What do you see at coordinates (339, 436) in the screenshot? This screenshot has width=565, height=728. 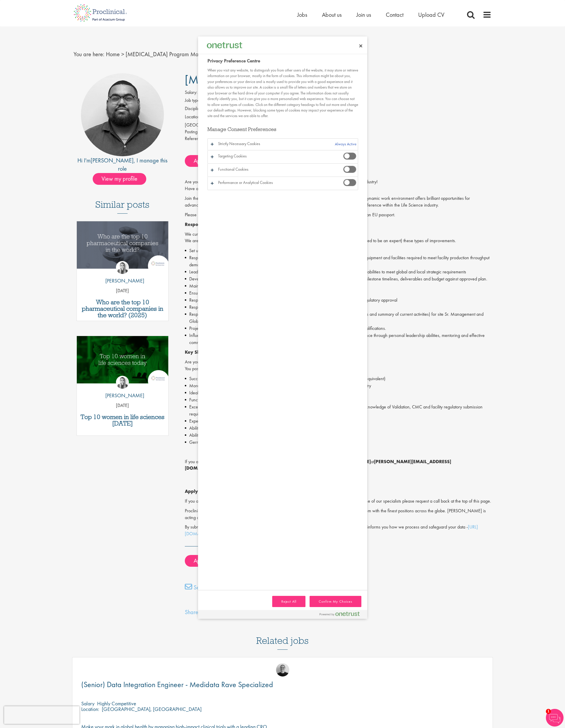 I see `li: Ability to understand "the big picture" and approach problem solving in a proactive team manner` at bounding box center [339, 436].